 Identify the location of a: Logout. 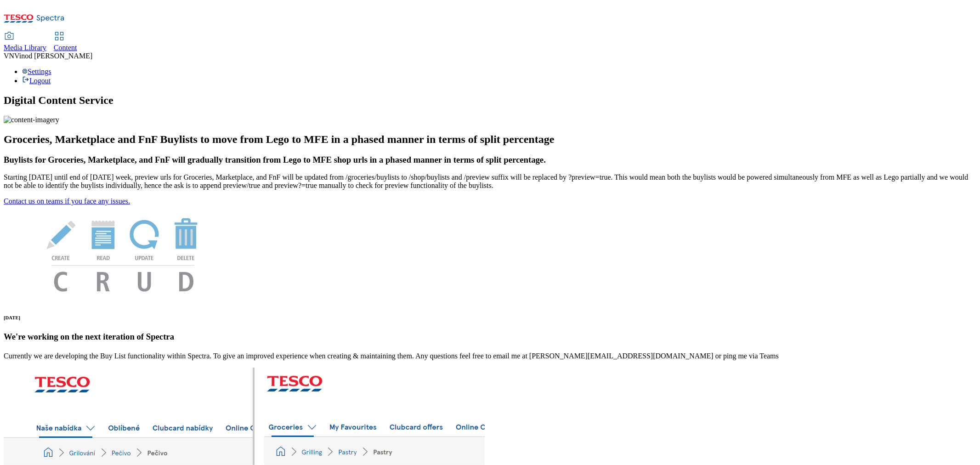
(37, 80).